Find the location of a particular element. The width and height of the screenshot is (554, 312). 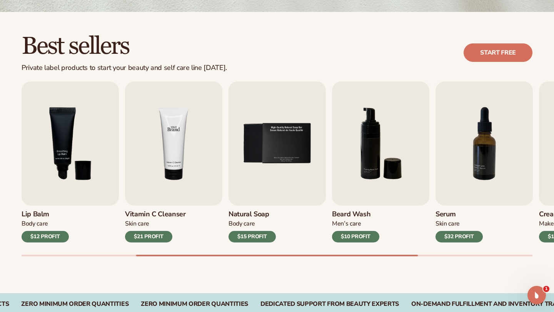

a: 6 / 9 is located at coordinates (381, 162).